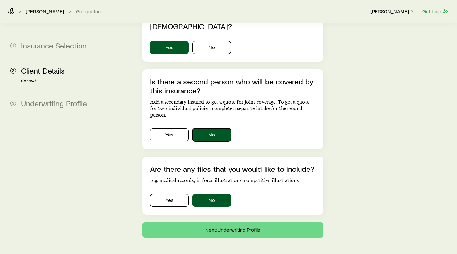  I want to click on button: Next: Underwriting Profile, so click(232, 230).